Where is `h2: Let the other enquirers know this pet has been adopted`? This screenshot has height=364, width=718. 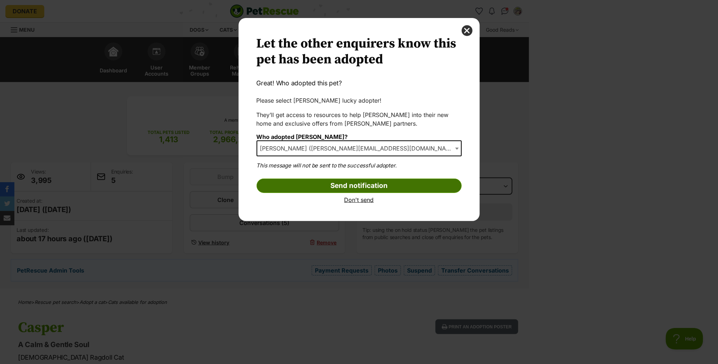
h2: Let the other enquirers know this pet has been adopted is located at coordinates (359, 52).